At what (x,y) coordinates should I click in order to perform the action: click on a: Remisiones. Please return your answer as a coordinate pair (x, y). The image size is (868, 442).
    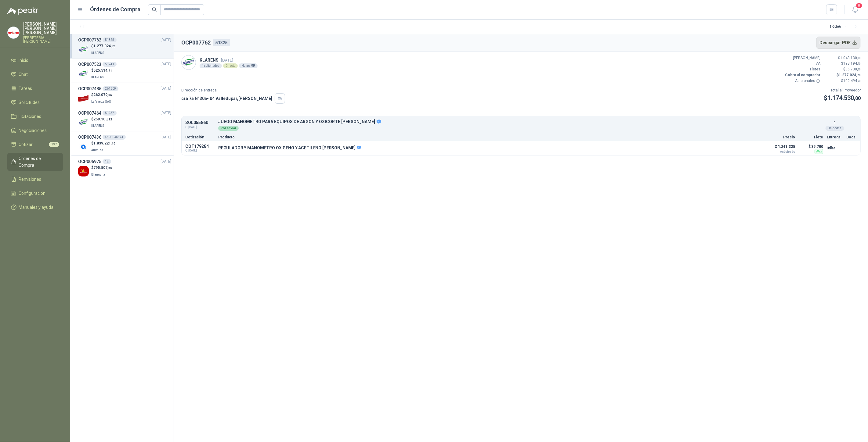
    Looking at the image, I should click on (35, 179).